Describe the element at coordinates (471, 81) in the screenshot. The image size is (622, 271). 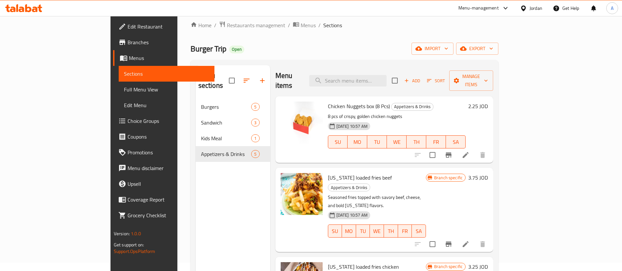
I see `span: Manage items` at that location.